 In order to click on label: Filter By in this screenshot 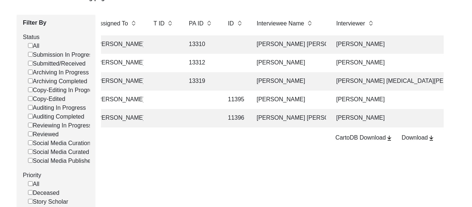, I will do `click(56, 23)`.